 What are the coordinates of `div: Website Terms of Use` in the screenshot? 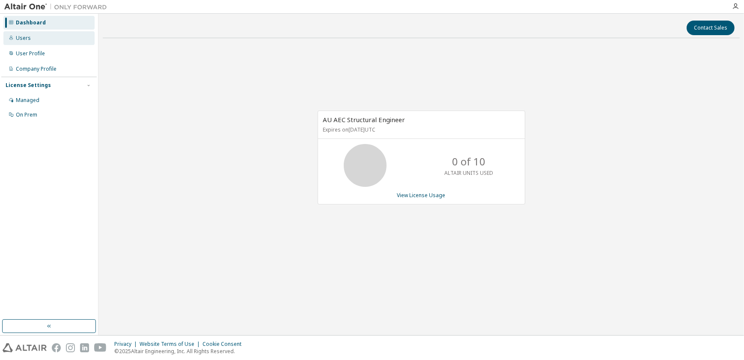 It's located at (171, 344).